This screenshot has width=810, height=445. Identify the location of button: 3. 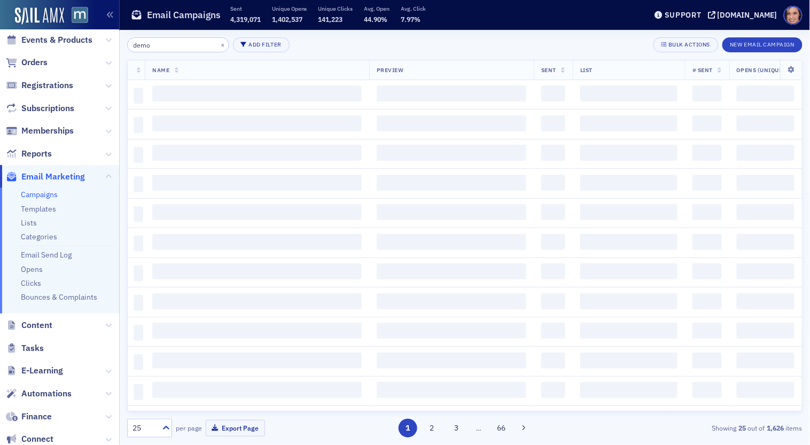
(456, 428).